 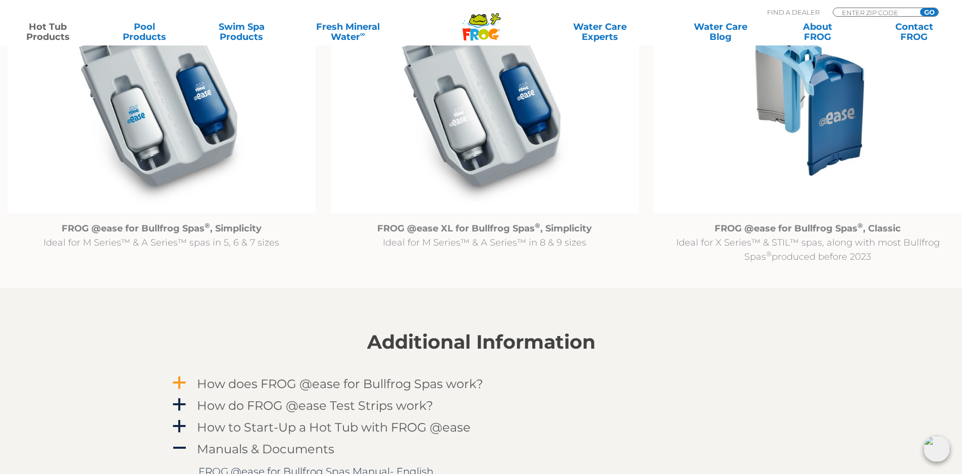 What do you see at coordinates (144, 32) in the screenshot?
I see `a: PoolProducts` at bounding box center [144, 32].